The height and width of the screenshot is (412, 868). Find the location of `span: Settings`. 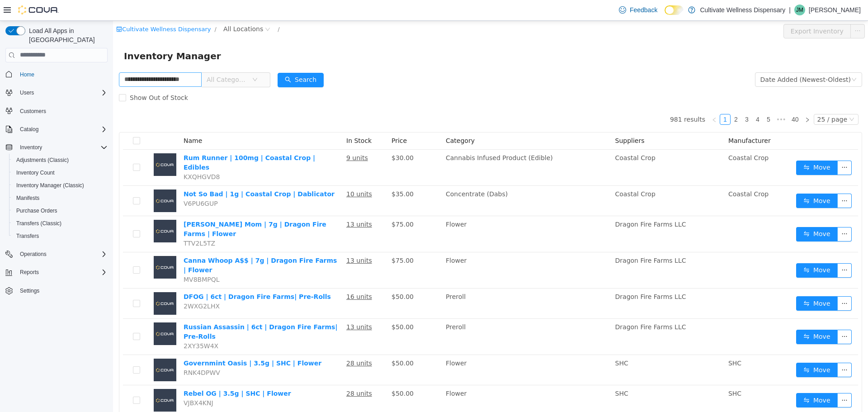

span: Settings is located at coordinates (30, 291).